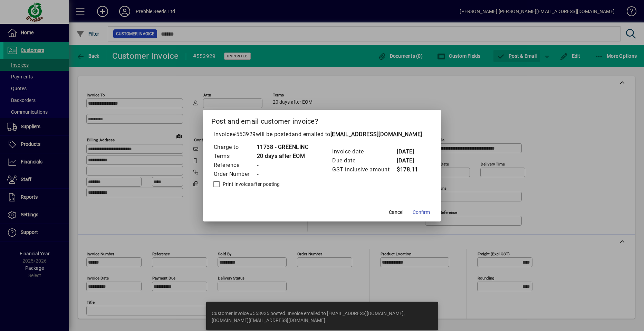  Describe the element at coordinates (235, 147) in the screenshot. I see `td: Charge to` at that location.